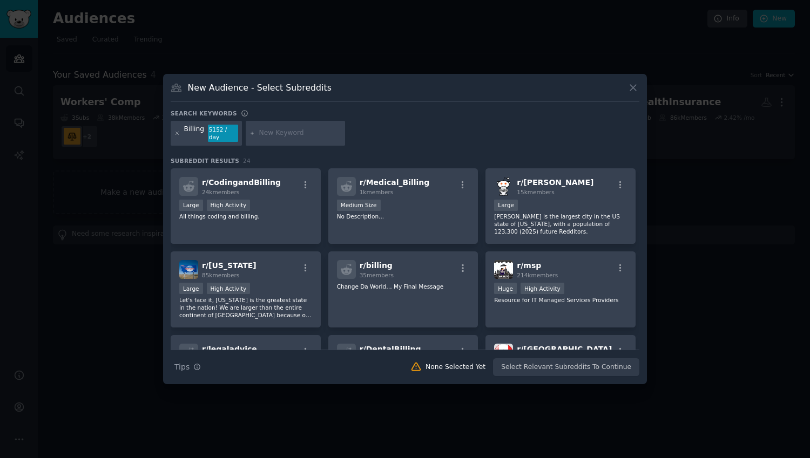 The image size is (810, 458). Describe the element at coordinates (376, 266) in the screenshot. I see `span: r/ billing` at that location.